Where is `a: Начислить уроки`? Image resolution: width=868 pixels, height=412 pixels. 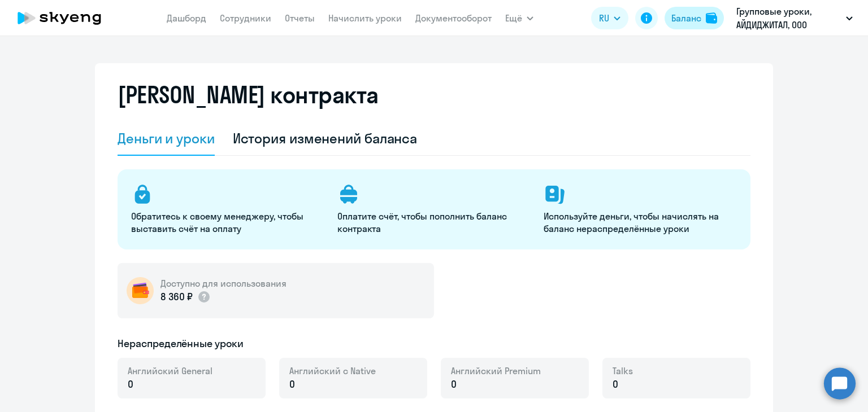
a: Начислить уроки is located at coordinates (365, 18).